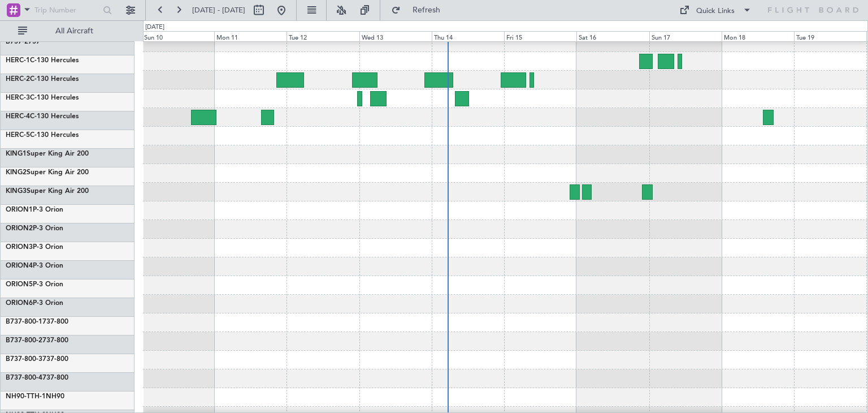 This screenshot has width=868, height=413. What do you see at coordinates (37, 359) in the screenshot?
I see `a: B737-800-3737-800` at bounding box center [37, 359].